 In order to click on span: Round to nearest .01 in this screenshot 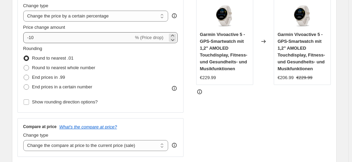, I will do `click(53, 58)`.